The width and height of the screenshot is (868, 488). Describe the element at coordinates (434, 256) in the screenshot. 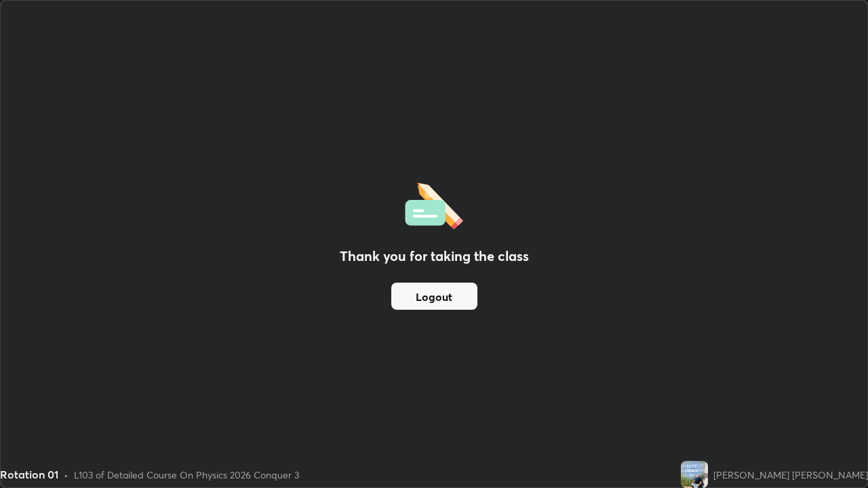

I see `h2: Thank you for taking the class` at that location.